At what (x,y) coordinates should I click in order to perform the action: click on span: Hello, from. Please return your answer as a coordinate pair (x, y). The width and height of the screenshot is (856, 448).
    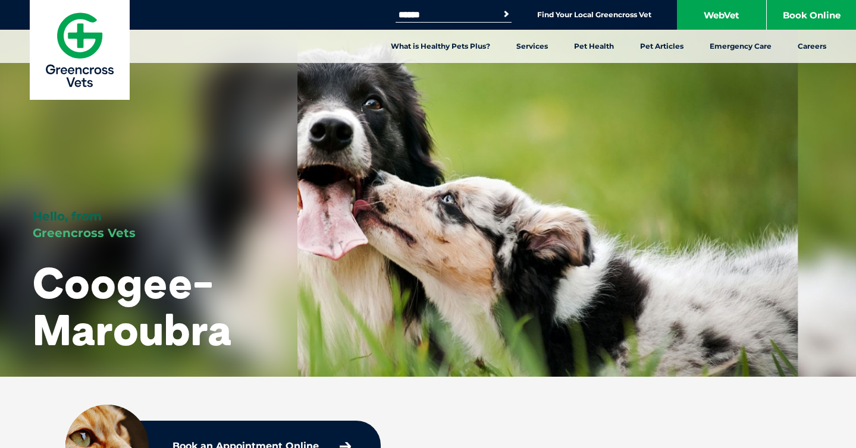
    Looking at the image, I should click on (67, 216).